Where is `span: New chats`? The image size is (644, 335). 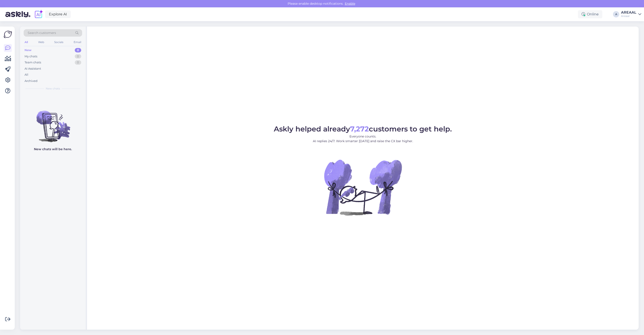
span: New chats is located at coordinates (53, 89).